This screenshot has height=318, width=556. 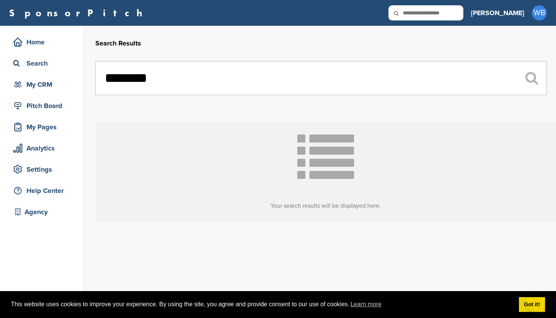 I want to click on span: This website uses cookies to improve your experience. By using the site, you agree and provide co..., so click(x=262, y=304).